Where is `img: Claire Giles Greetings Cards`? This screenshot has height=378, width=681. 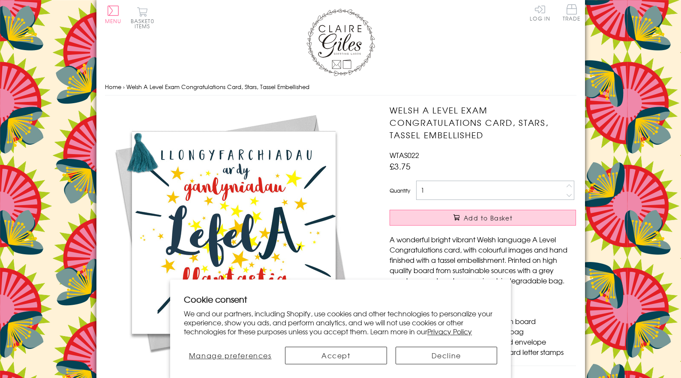
img: Claire Giles Greetings Cards is located at coordinates (341, 42).